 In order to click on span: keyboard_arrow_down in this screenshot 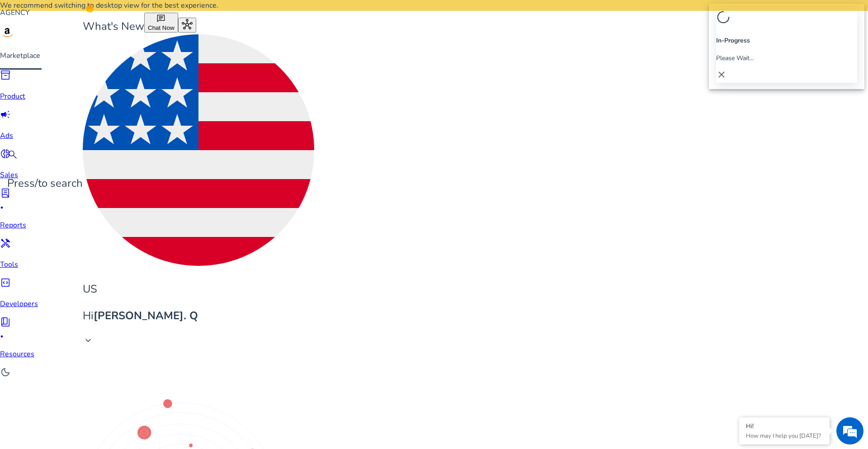, I will do `click(88, 340)`.